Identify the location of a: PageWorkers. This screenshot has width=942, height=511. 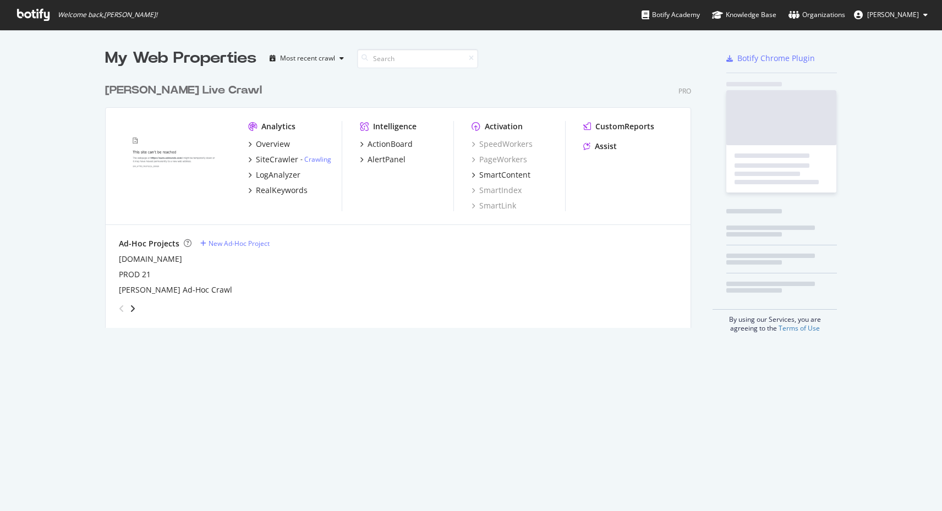
(499, 160).